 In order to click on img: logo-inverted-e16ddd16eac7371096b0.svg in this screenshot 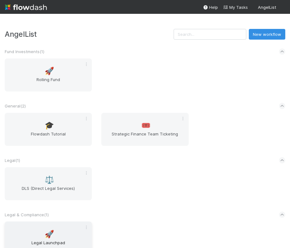, I will do `click(26, 7)`.